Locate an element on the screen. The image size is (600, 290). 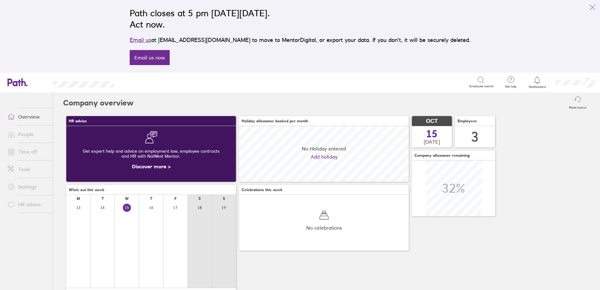
div: F is located at coordinates (175, 198).